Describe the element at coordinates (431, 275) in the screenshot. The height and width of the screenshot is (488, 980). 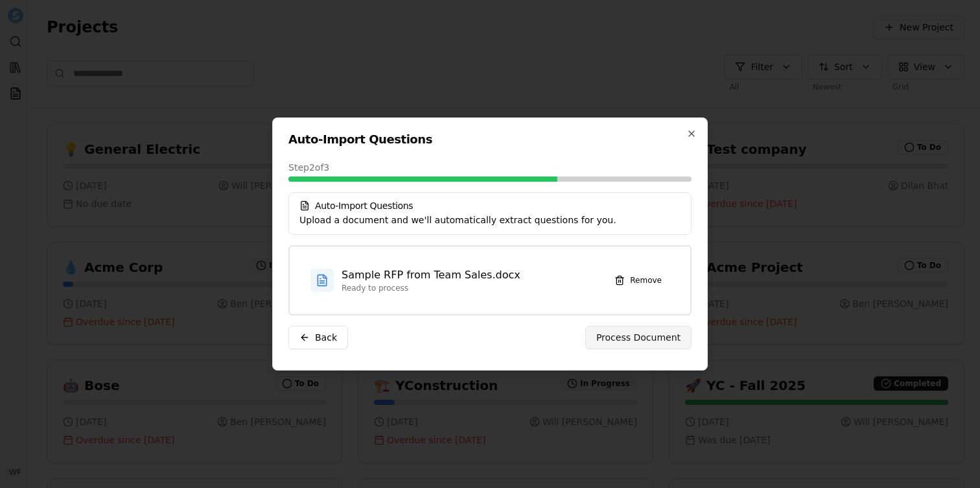
I see `span: Sample RFP from Team Sales.docx` at that location.